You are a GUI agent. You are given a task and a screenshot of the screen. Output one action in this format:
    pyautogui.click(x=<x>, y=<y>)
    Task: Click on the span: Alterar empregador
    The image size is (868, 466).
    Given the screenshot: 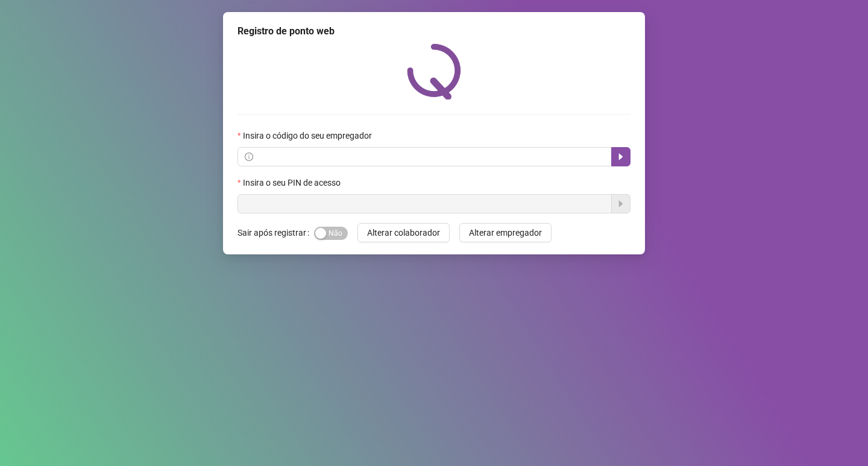 What is the action you would take?
    pyautogui.click(x=505, y=233)
    